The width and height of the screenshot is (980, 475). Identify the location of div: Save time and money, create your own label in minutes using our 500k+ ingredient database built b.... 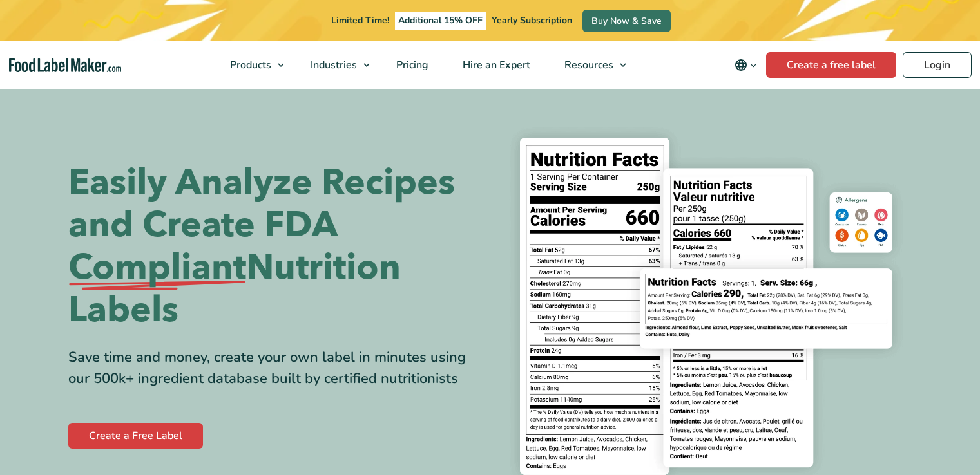
(275, 368).